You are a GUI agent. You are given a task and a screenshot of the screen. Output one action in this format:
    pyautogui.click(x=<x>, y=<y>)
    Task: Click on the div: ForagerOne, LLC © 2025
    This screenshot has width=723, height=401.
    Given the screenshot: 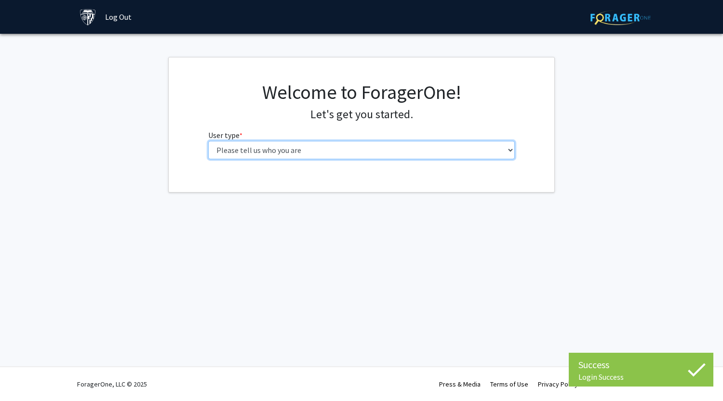 What is the action you would take?
    pyautogui.click(x=112, y=384)
    